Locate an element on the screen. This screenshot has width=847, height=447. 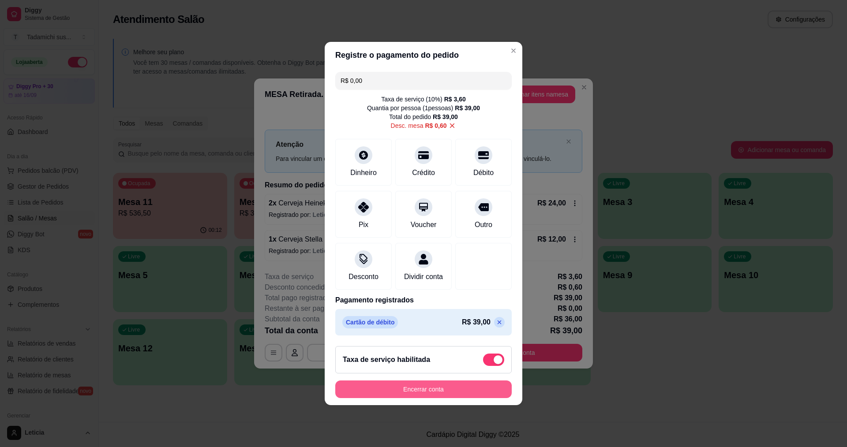
h2: Taxa de serviço habilitada is located at coordinates (386, 360).